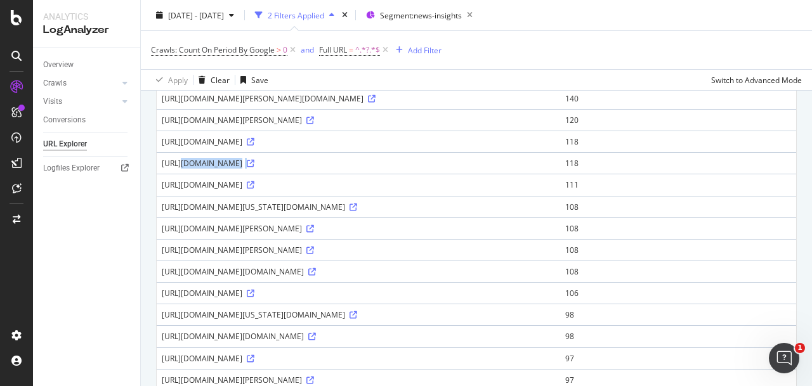 This screenshot has width=812, height=386. What do you see at coordinates (71, 168) in the screenshot?
I see `div: Logfiles Explorer` at bounding box center [71, 168].